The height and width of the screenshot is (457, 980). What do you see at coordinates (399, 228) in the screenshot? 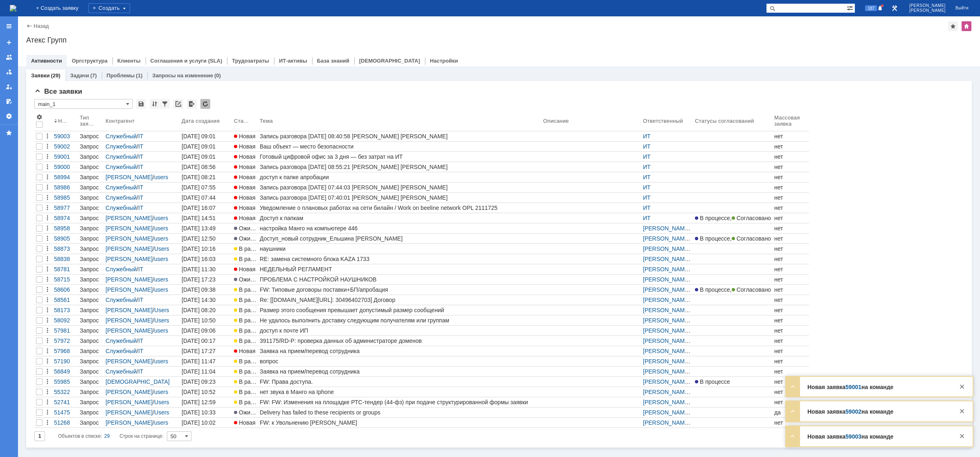
I see `a: настройка Манго на компьютере 446` at bounding box center [399, 228].